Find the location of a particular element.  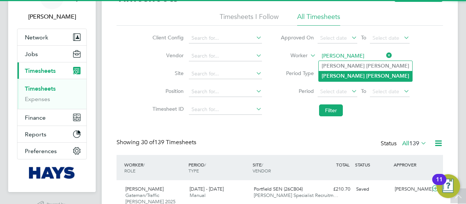

label: Position is located at coordinates (167, 91).